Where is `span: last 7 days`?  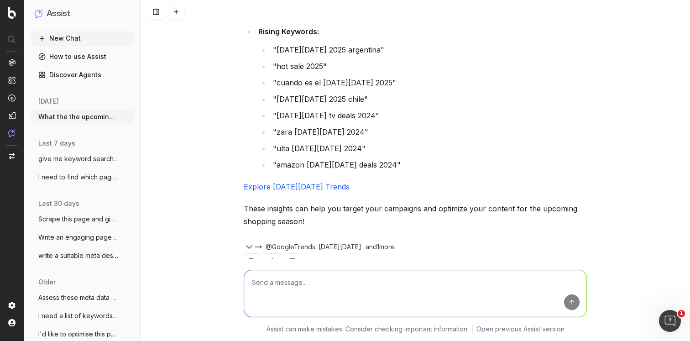
span: last 7 days is located at coordinates (57, 143).